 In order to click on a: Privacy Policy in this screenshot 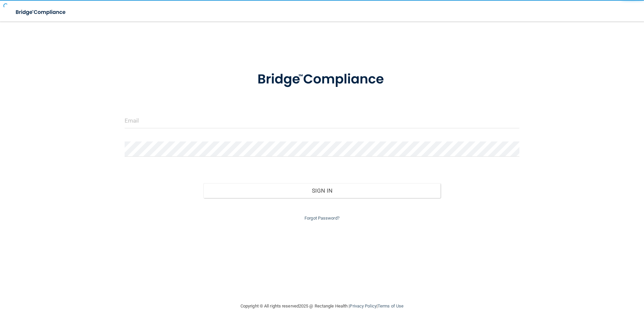, I will do `click(363, 306)`.